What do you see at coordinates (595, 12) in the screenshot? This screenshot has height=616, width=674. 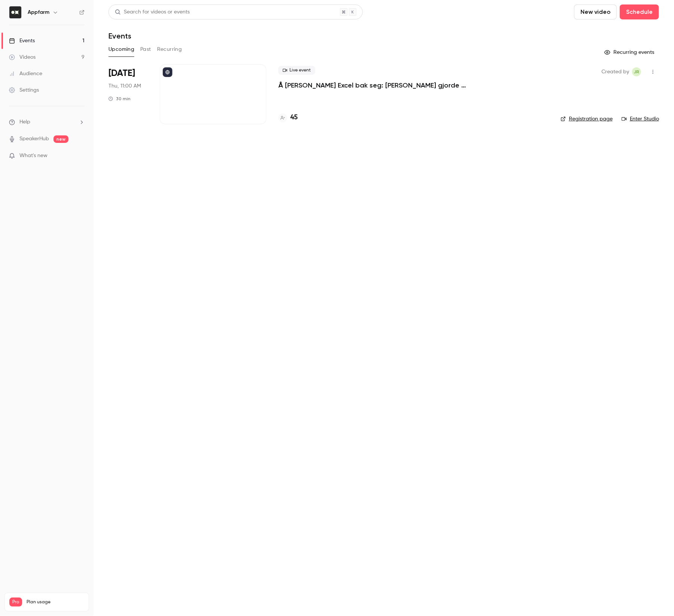 I see `button: New video` at bounding box center [595, 12].